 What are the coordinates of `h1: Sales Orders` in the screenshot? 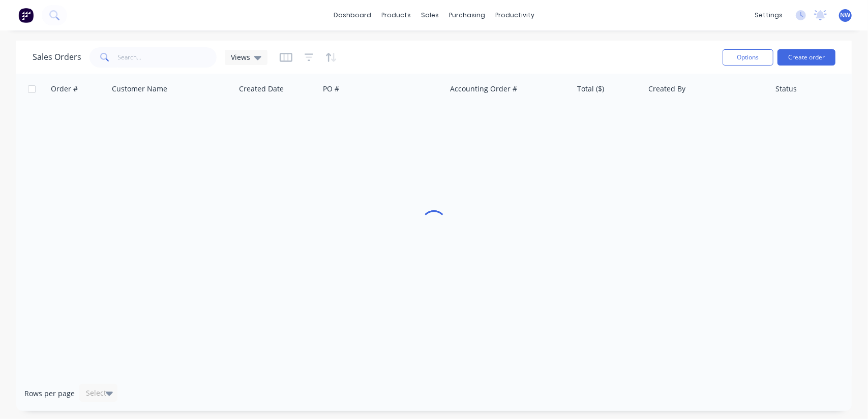 It's located at (57, 57).